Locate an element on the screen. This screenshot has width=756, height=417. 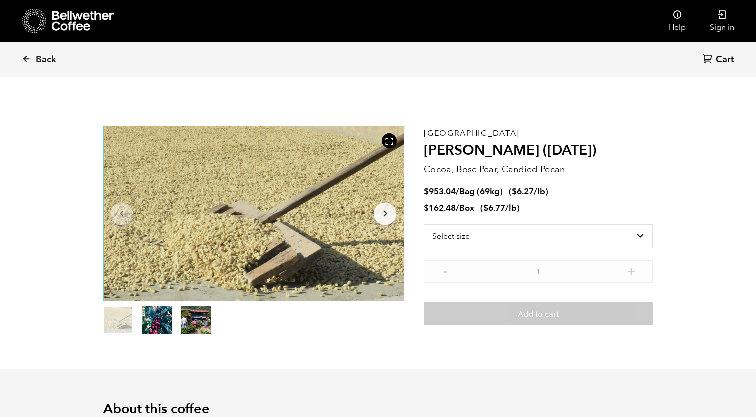
p: Cocoa, Bosc Pear, Candied Pecan is located at coordinates (538, 169).